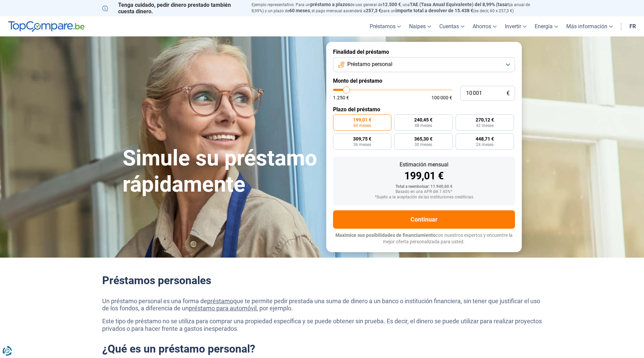 Image resolution: width=644 pixels, height=358 pixels. What do you see at coordinates (424, 164) in the screenshot?
I see `div: Estimación mensual` at bounding box center [424, 164].